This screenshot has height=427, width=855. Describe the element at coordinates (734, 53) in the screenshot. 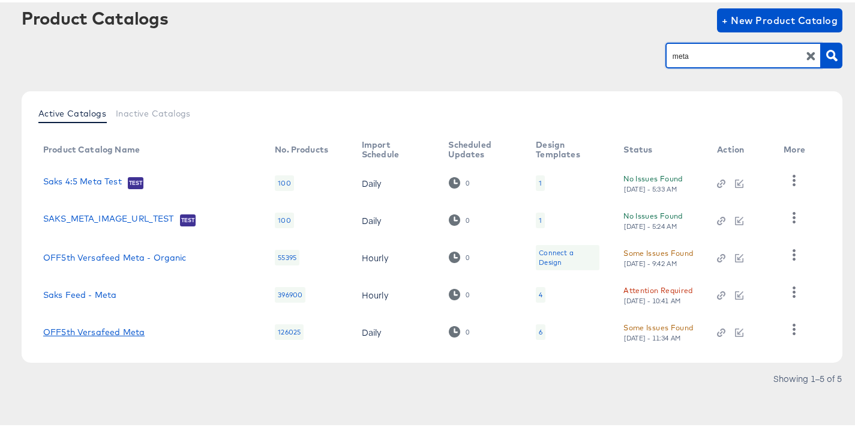

I see `input: Search Product Catalogs` at that location.